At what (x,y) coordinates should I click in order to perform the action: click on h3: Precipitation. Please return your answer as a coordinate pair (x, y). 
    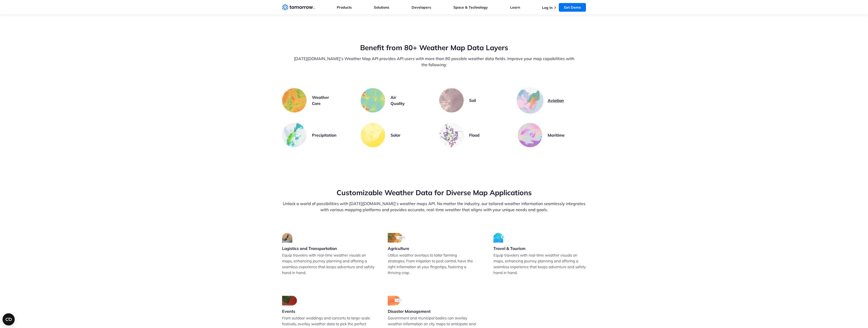
    Looking at the image, I should click on (324, 135).